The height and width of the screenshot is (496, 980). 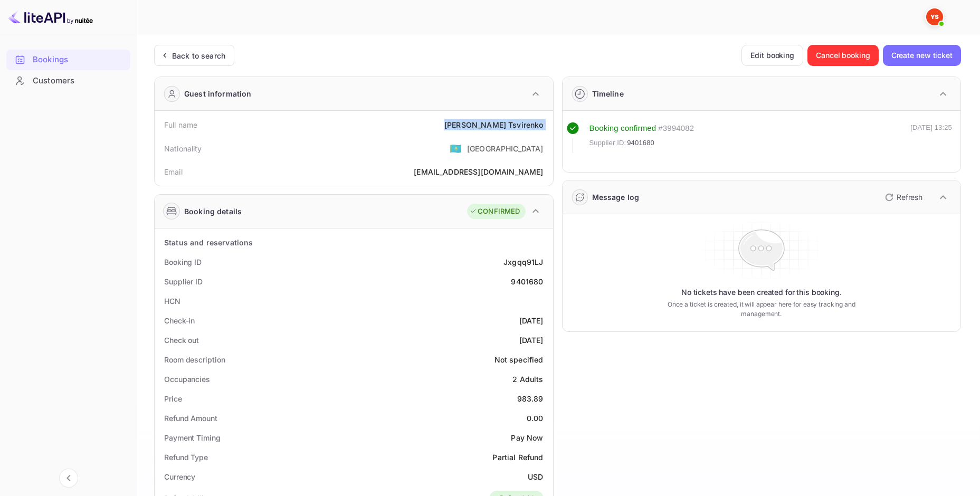 What do you see at coordinates (208, 242) in the screenshot?
I see `div: Status and reservations` at bounding box center [208, 242].